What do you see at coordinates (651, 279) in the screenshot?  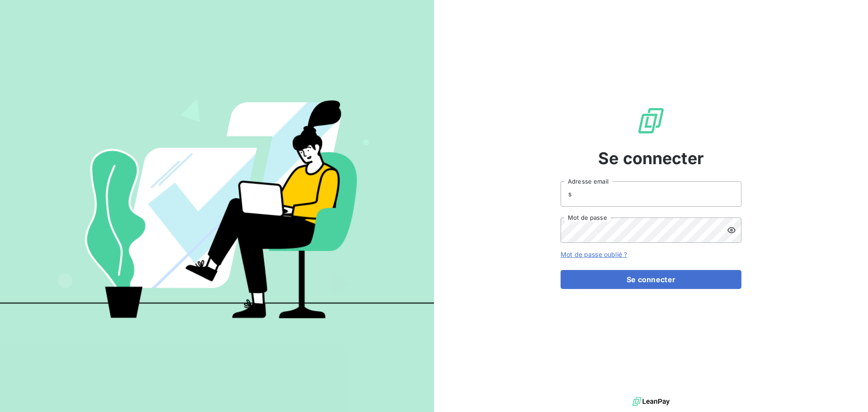 I see `button: Se connecter` at bounding box center [651, 279].